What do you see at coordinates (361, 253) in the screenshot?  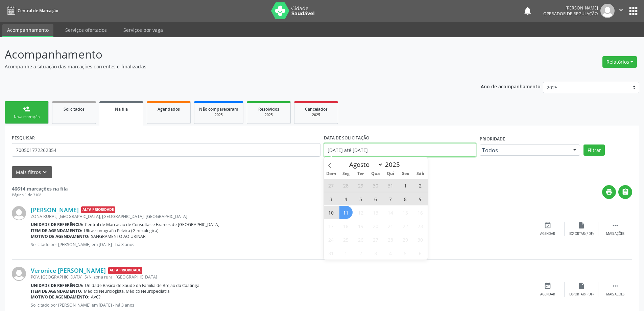 I see `span: Setembro 2, 2025` at bounding box center [361, 253].